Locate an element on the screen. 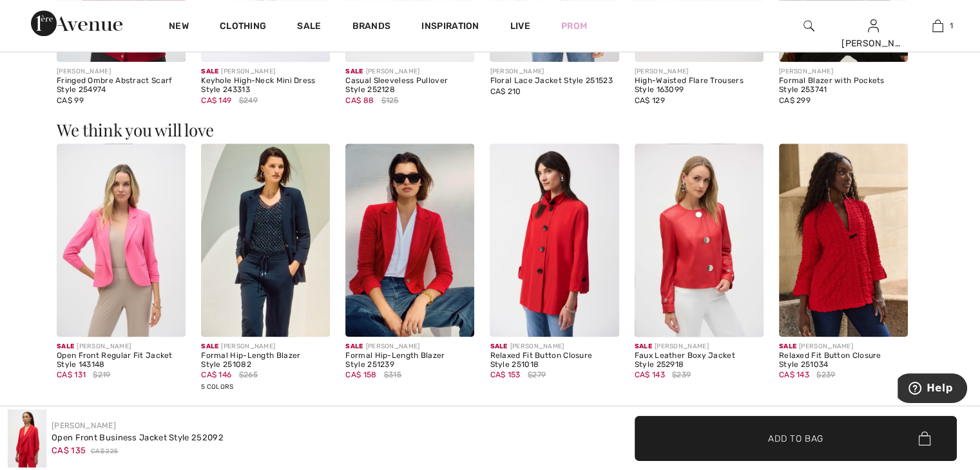  span: CA$ 146 is located at coordinates (216, 375).